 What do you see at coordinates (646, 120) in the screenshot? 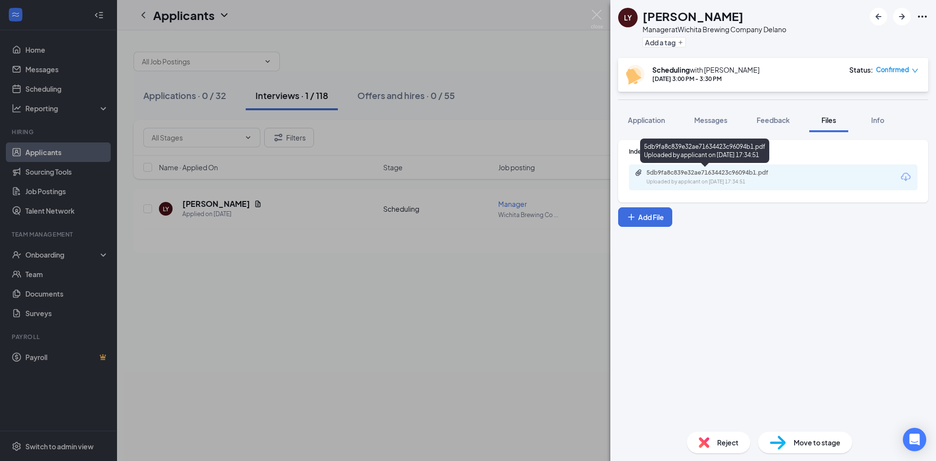
I see `span: Application` at bounding box center [646, 120].